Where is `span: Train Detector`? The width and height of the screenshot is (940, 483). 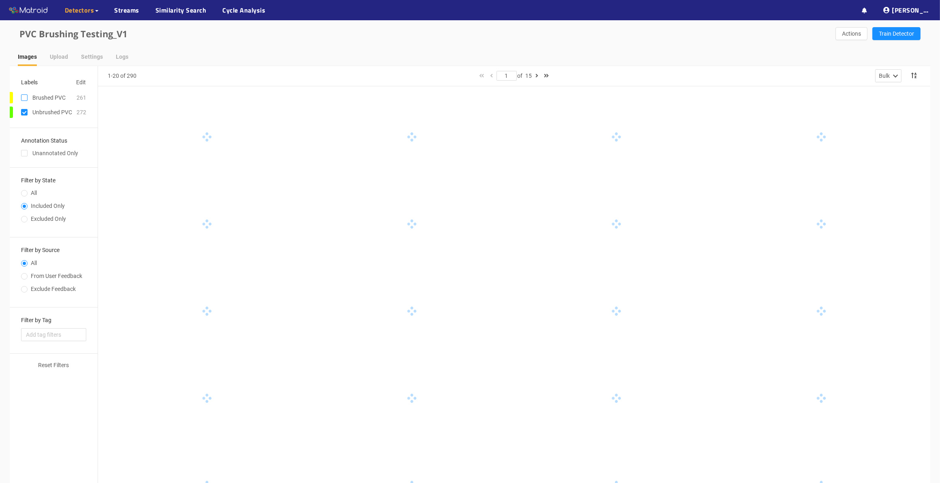
span: Train Detector is located at coordinates (897, 34).